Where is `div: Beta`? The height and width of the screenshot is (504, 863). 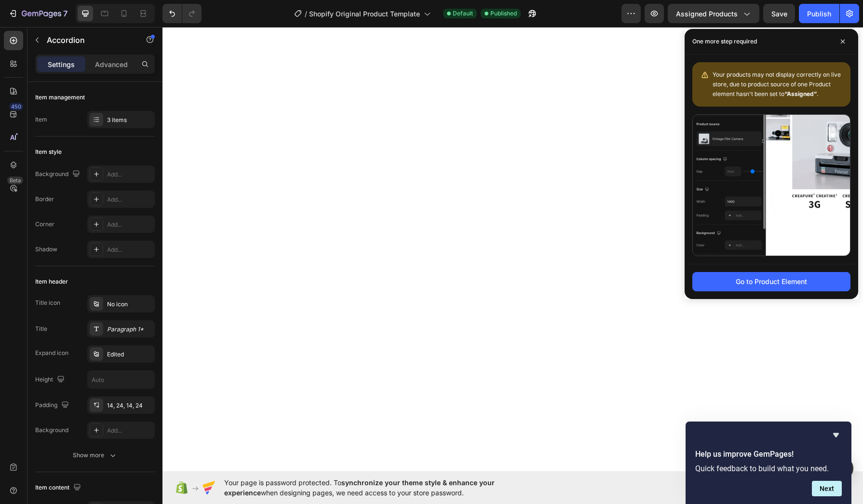 div: Beta is located at coordinates (15, 180).